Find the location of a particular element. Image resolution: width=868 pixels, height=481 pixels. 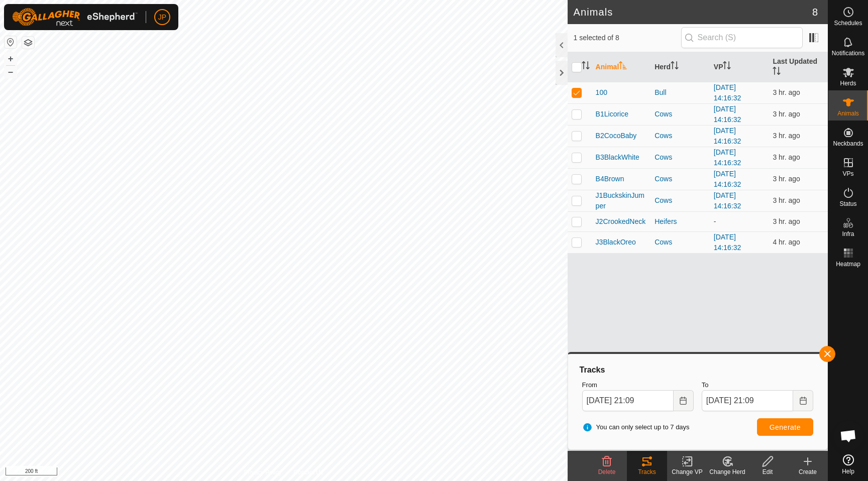

span: Infra is located at coordinates (848, 234).